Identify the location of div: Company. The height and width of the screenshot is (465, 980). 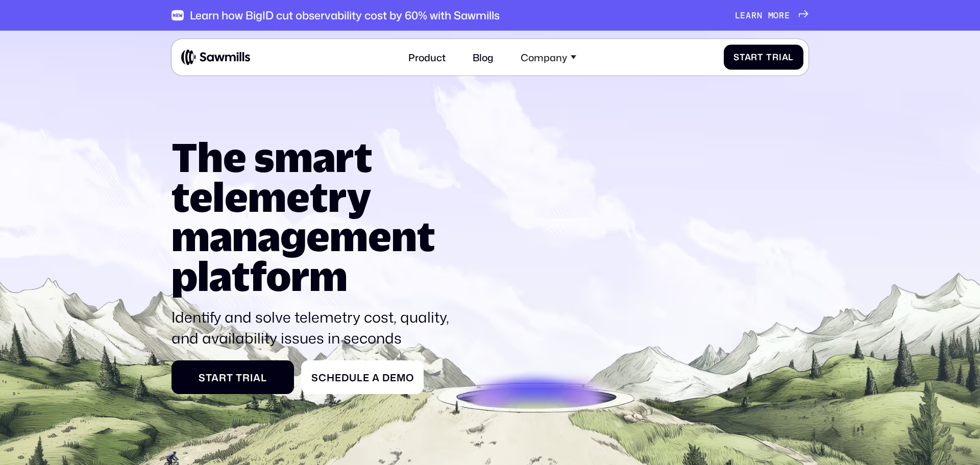
(544, 57).